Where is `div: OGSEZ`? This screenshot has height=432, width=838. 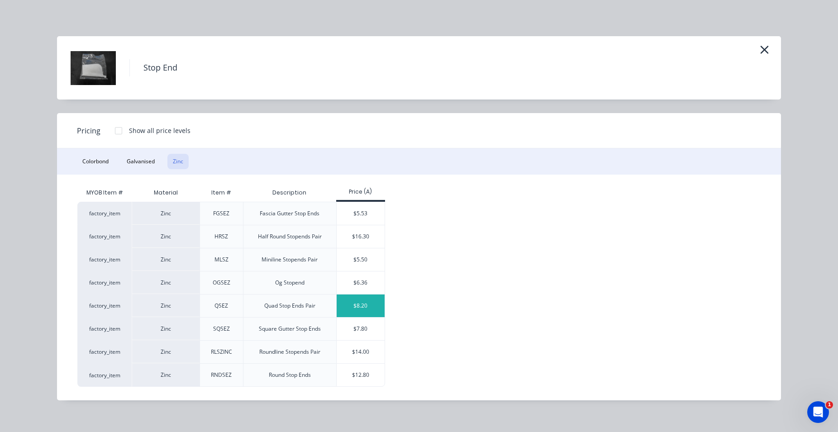 div: OGSEZ is located at coordinates (221, 283).